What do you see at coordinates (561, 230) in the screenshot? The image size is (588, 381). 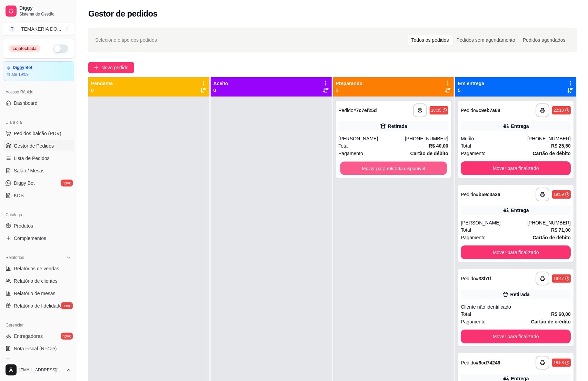 I see `strong: R$ 71,00` at bounding box center [561, 230].